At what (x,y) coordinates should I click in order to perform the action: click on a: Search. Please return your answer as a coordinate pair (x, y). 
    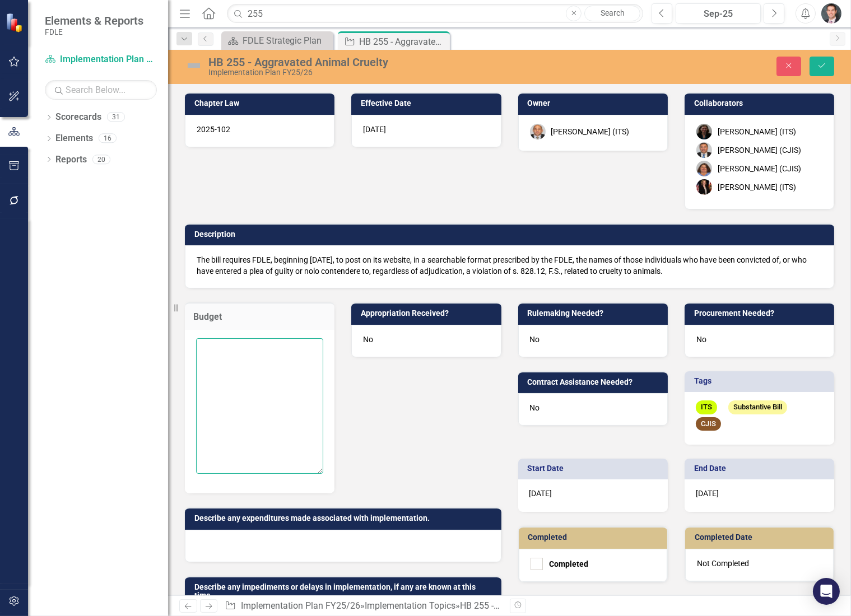
    Looking at the image, I should click on (612, 14).